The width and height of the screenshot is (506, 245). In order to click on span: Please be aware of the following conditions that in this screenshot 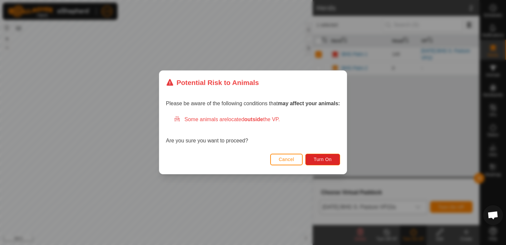, I will do `click(253, 103)`.